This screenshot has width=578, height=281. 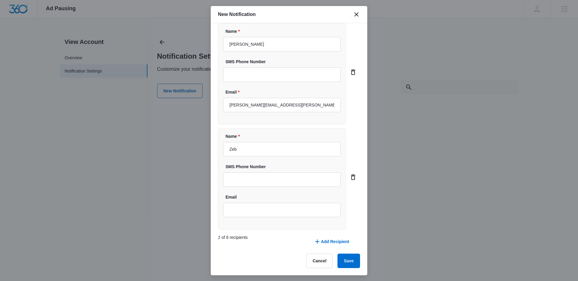 What do you see at coordinates (356, 14) in the screenshot?
I see `button: close` at bounding box center [356, 14].